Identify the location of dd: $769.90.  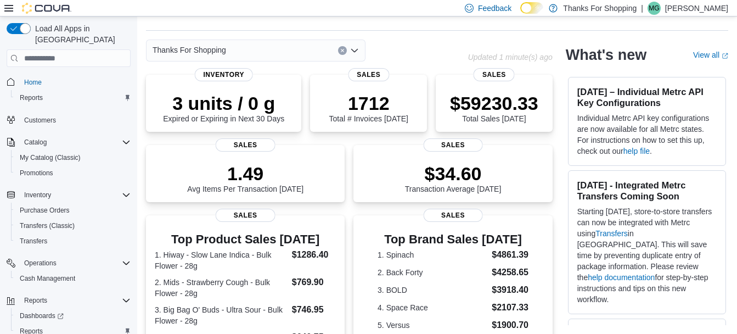
(314, 282).